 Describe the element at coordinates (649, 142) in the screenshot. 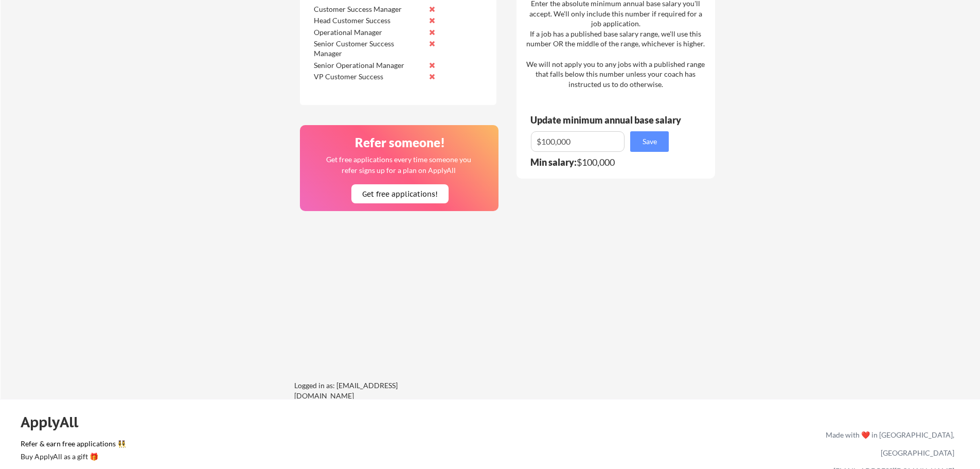

I see `button: Save` at that location.